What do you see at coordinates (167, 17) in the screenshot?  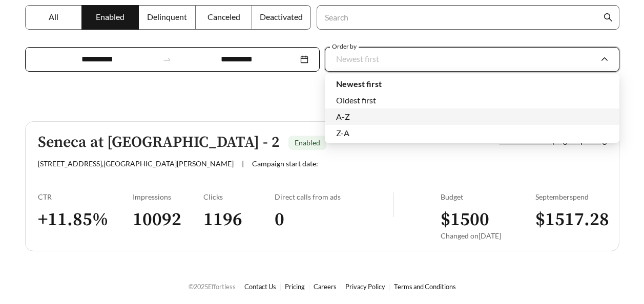 I see `span: Delinquent` at bounding box center [167, 17].